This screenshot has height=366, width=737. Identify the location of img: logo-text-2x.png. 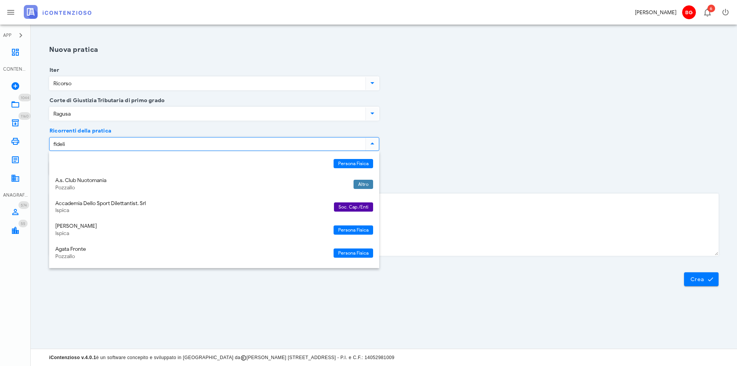
(58, 12).